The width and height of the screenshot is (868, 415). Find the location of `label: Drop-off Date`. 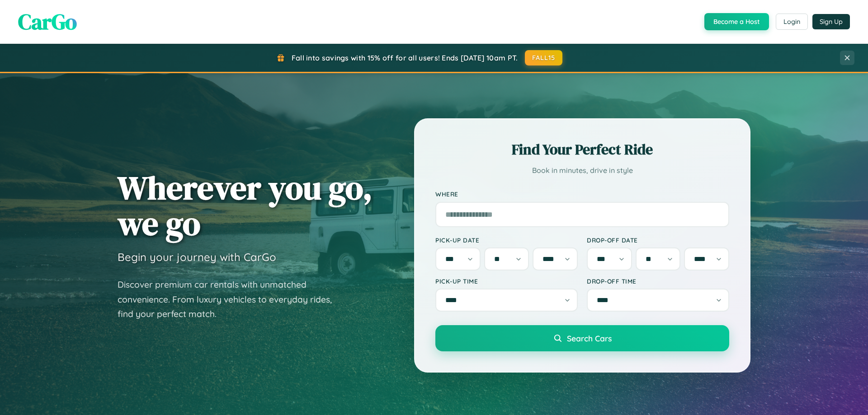

label: Drop-off Date is located at coordinates (657, 240).